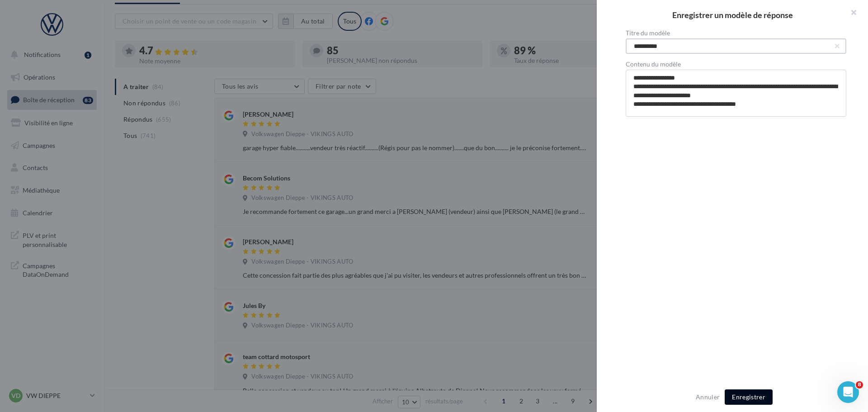 Image resolution: width=868 pixels, height=412 pixels. Describe the element at coordinates (736, 33) in the screenshot. I see `label: Titre du modèle` at that location.